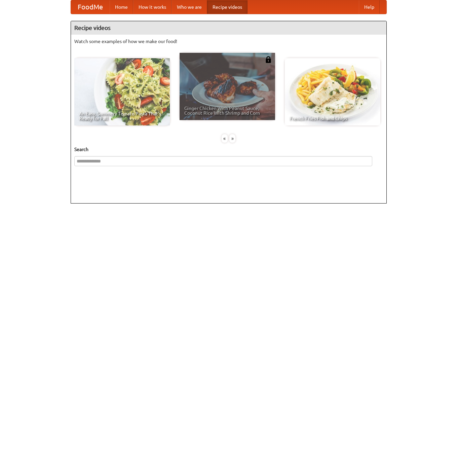 This screenshot has width=457, height=476. Describe the element at coordinates (332, 92) in the screenshot. I see `a: French Fries Fish and Chips` at that location.